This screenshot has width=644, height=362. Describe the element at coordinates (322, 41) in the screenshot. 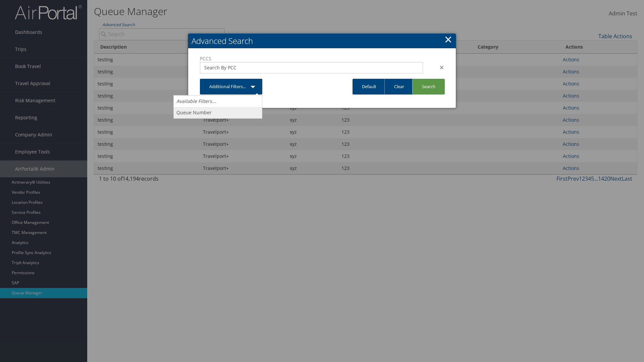

I see `h2: Advanced Search` at that location.